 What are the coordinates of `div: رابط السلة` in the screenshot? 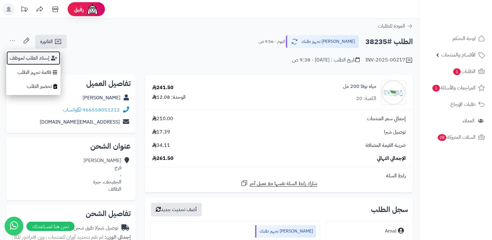 It's located at (279, 176).